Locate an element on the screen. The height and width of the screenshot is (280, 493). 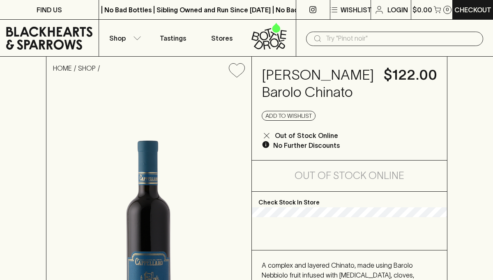
h4: $122.00 is located at coordinates (410, 75).